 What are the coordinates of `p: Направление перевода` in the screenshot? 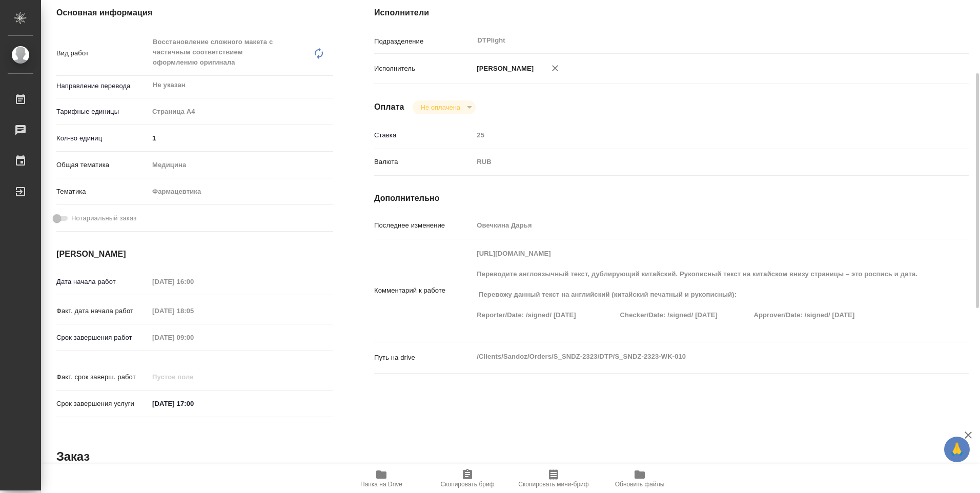 It's located at (103, 86).